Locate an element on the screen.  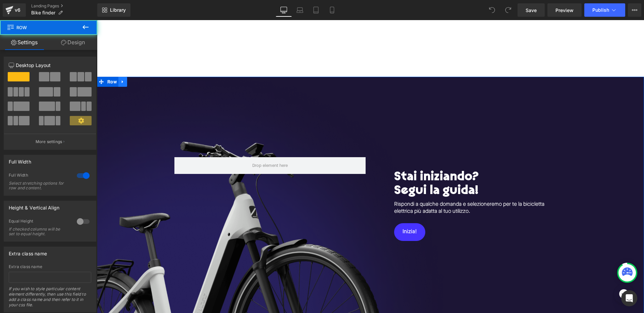
a: Inizia! is located at coordinates (313, 212).